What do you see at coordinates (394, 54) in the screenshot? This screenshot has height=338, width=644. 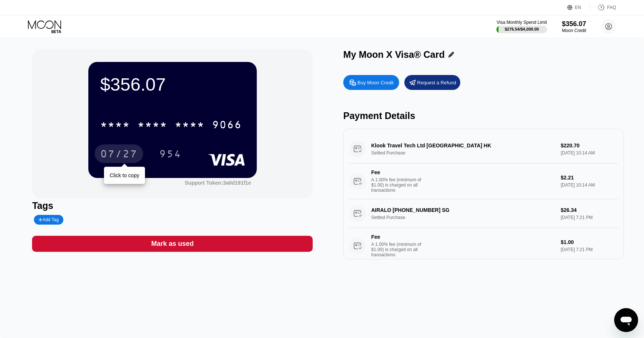 I see `div: My Moon X Visa® Card` at bounding box center [394, 54].